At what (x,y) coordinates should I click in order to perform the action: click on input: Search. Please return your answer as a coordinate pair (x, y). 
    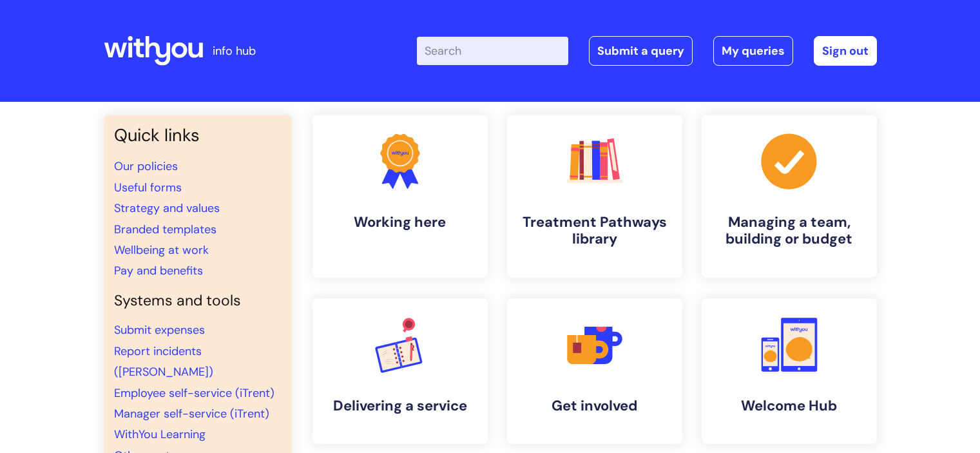
    Looking at the image, I should click on (492, 51).